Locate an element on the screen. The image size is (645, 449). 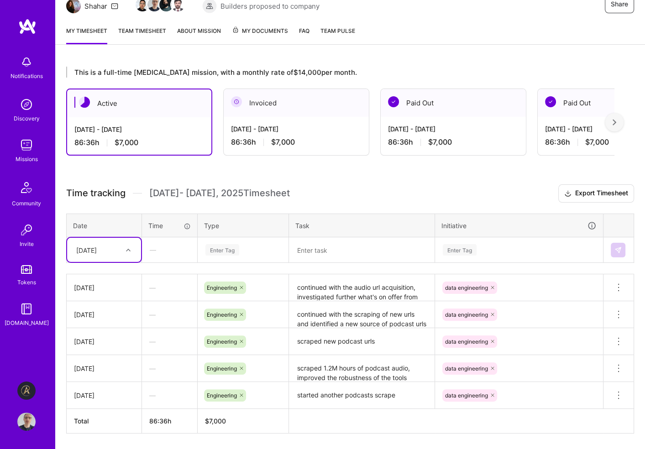
div: Community is located at coordinates (26, 203).